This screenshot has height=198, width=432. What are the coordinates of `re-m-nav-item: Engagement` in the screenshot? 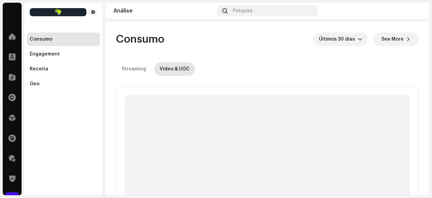 It's located at (63, 54).